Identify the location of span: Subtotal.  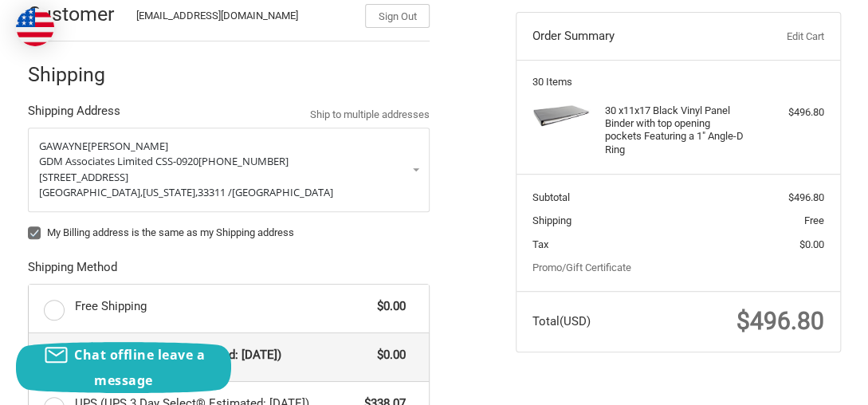
(551, 197).